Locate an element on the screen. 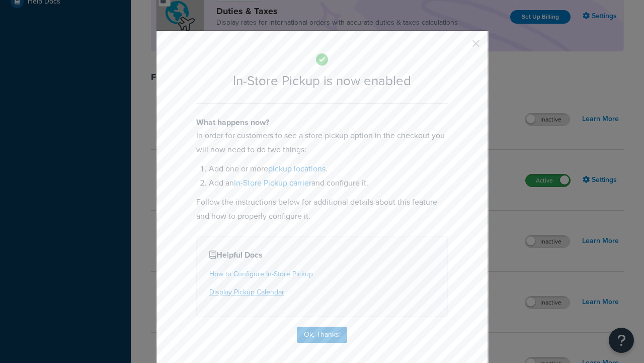 Image resolution: width=644 pixels, height=363 pixels. button: Ok, Thanks! is located at coordinates (322, 335).